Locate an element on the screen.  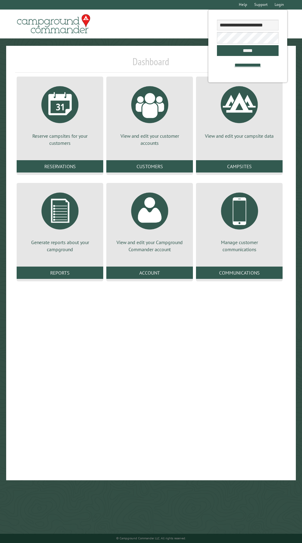
img: Campground Commander is located at coordinates (54, 24).